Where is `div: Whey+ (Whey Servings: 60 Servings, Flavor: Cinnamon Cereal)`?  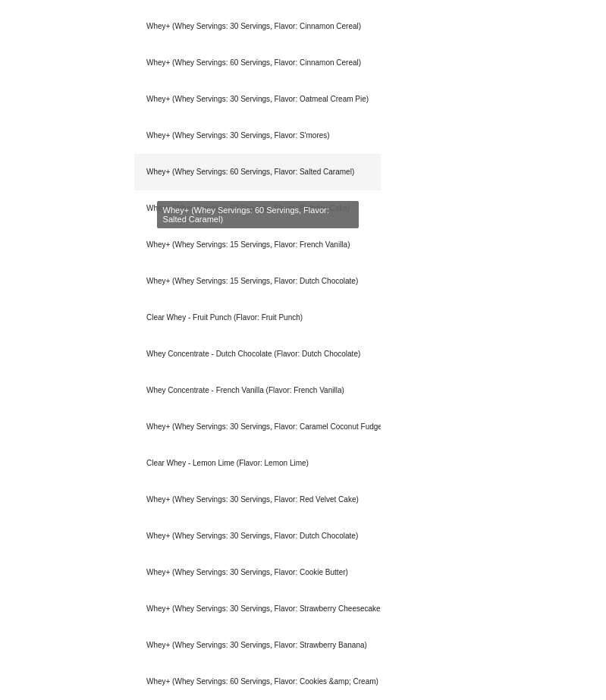 div: Whey+ (Whey Servings: 60 Servings, Flavor: Cinnamon Cereal) is located at coordinates (257, 63).